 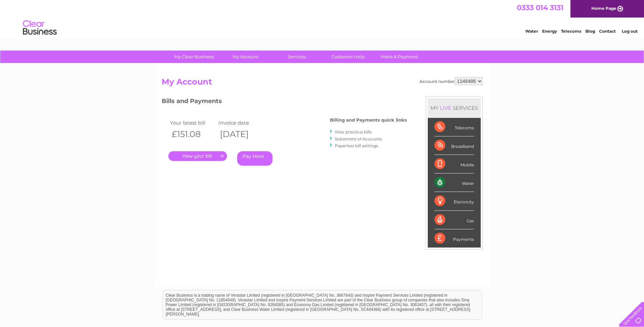 I want to click on a: Paperless bill settings, so click(x=356, y=146).